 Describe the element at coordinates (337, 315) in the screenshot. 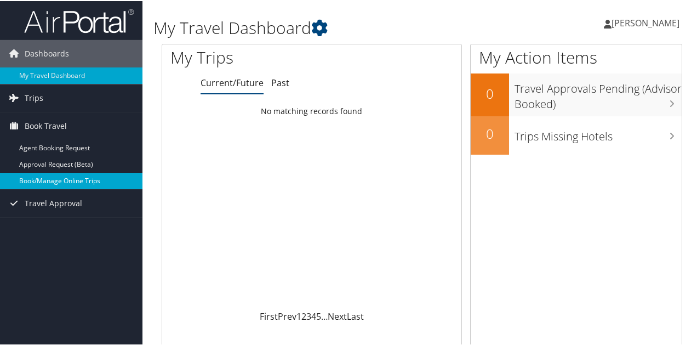

I see `a: Next` at that location.